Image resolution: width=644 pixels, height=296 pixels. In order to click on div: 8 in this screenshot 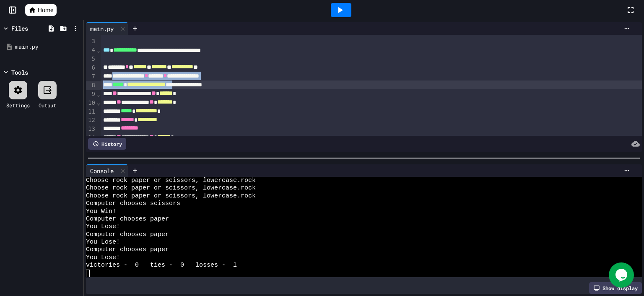, I will do `click(91, 85)`.